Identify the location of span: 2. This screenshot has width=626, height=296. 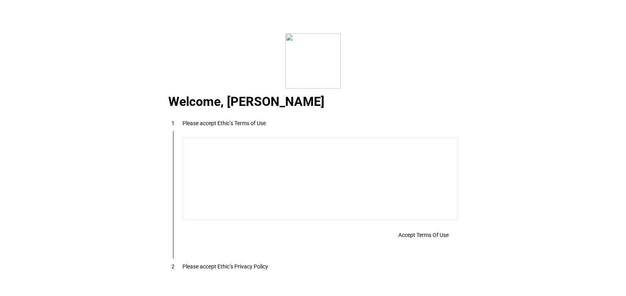
(173, 266).